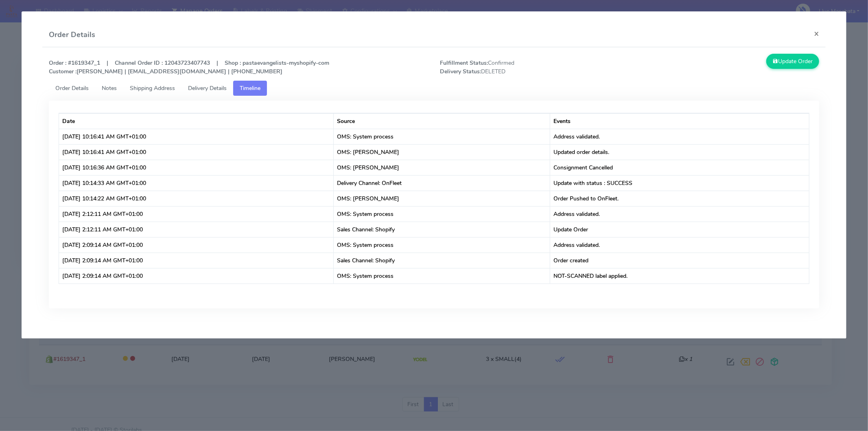 This screenshot has height=431, width=868. I want to click on td: Consignment Cancelled, so click(680, 167).